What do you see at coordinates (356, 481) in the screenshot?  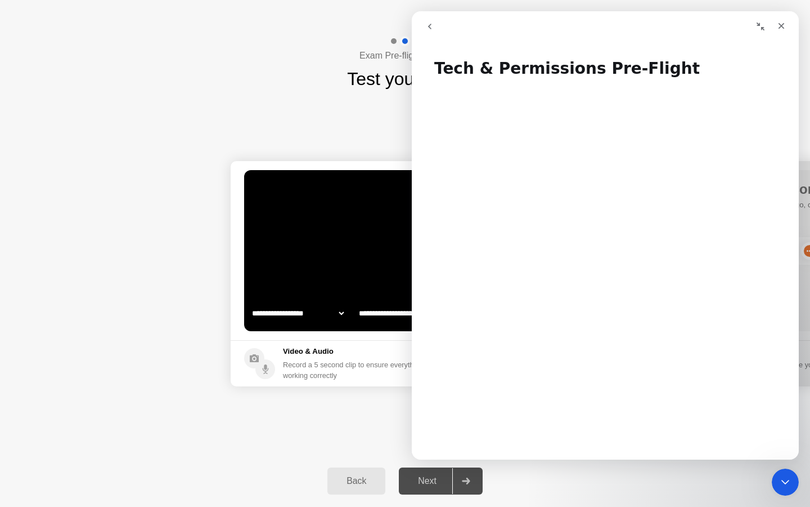 I see `button: Back` at bounding box center [356, 481].